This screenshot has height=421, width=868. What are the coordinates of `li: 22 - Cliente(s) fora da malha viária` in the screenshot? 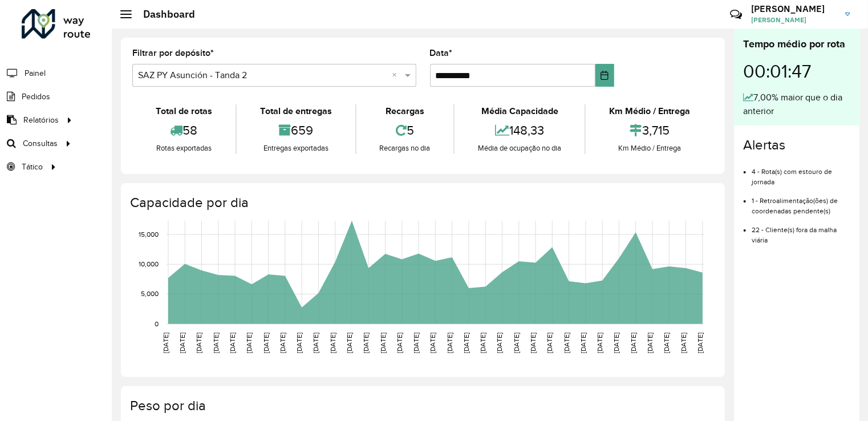 It's located at (801, 231).